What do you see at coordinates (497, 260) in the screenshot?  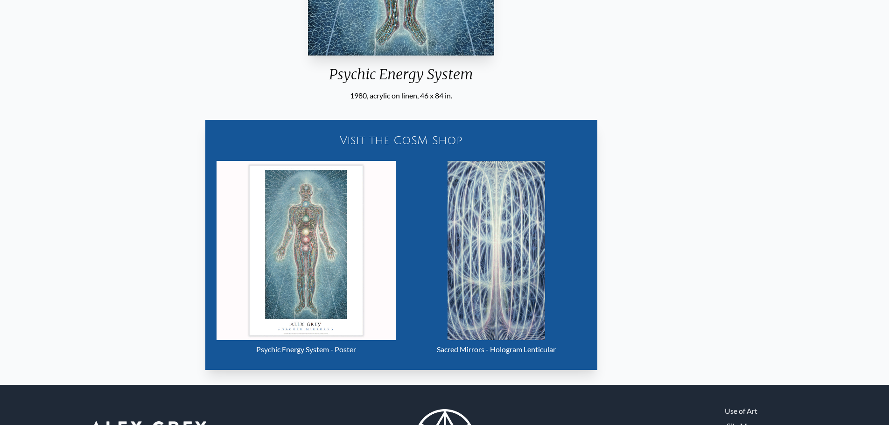 I see `a: Sacred Mirrors - Hologram Lenticular` at bounding box center [497, 260].